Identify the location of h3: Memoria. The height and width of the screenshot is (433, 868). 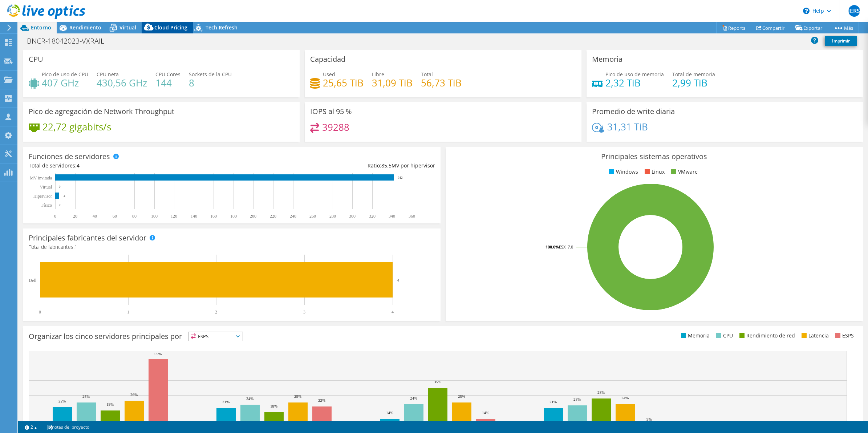
(607, 59).